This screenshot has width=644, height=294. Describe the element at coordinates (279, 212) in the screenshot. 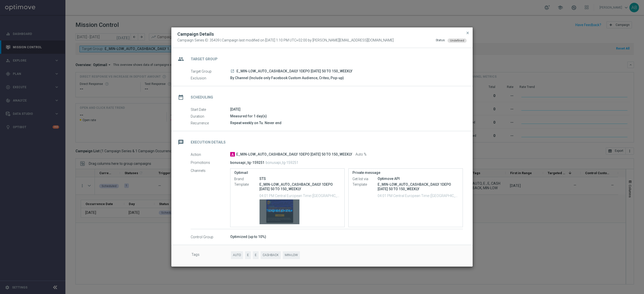

I see `button: Template preview` at that location.